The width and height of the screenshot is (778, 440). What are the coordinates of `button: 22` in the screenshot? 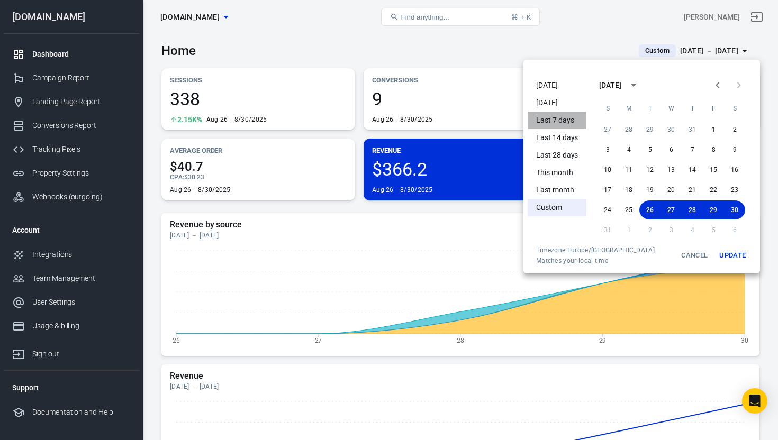 It's located at (714, 190).